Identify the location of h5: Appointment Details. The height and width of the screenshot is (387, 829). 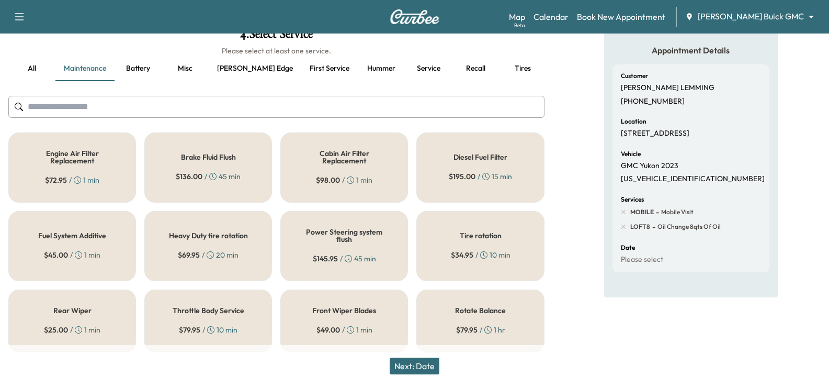
(691, 50).